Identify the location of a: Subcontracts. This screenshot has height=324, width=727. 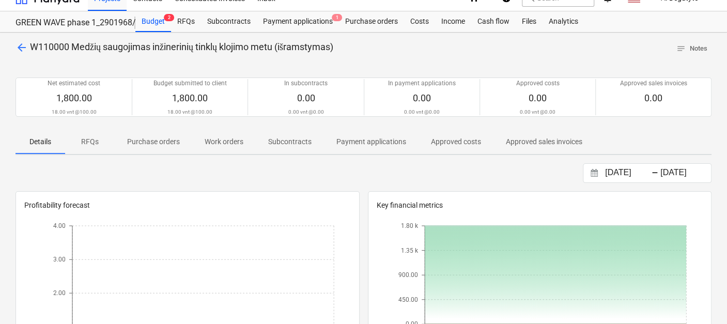
(229, 22).